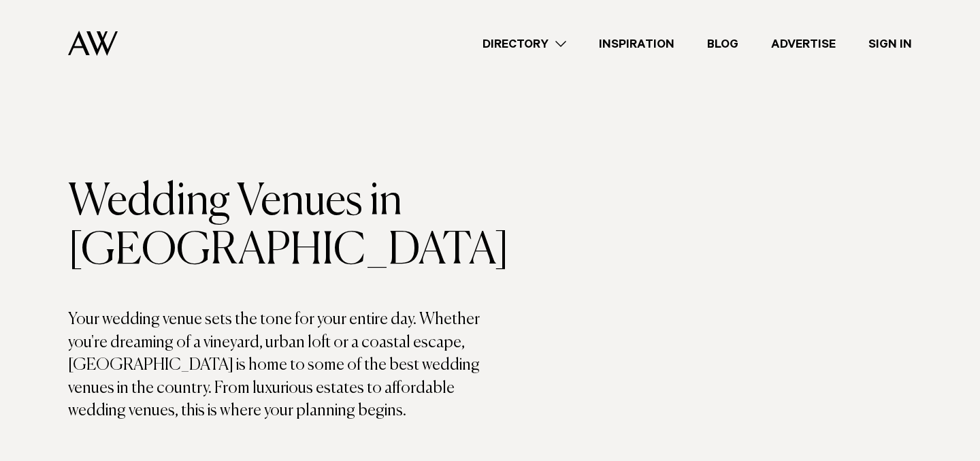 The height and width of the screenshot is (461, 980). What do you see at coordinates (636, 44) in the screenshot?
I see `a: Inspiration` at bounding box center [636, 44].